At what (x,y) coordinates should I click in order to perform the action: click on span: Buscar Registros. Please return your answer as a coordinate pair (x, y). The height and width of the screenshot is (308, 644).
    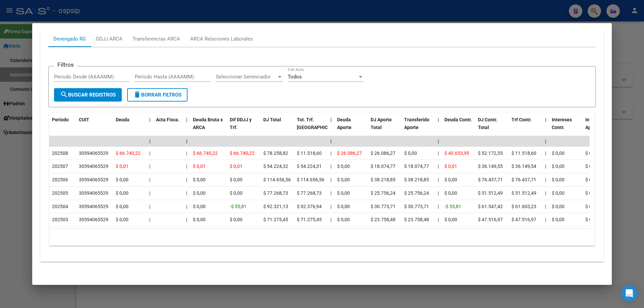
    Looking at the image, I should click on (88, 95).